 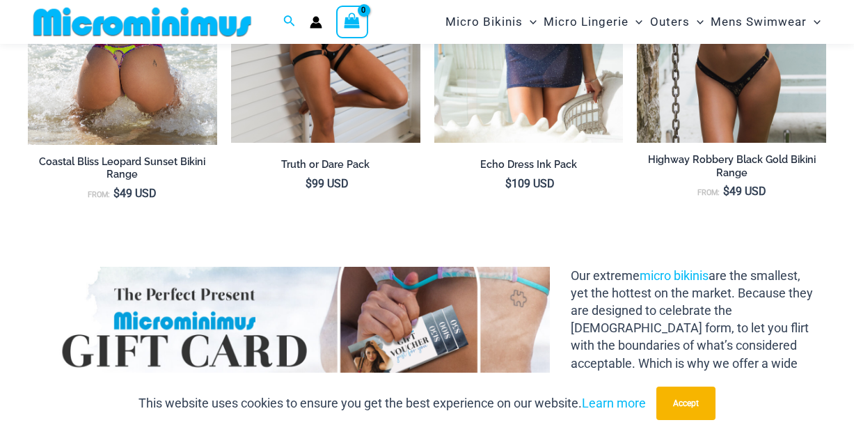 What do you see at coordinates (732, 166) in the screenshot?
I see `h2: Highway Robbery Black Gold Bikini Range` at bounding box center [732, 166].